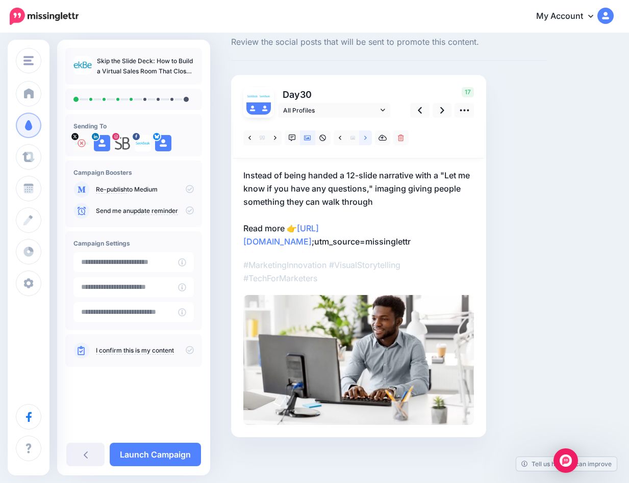 The height and width of the screenshot is (483, 629). I want to click on p: to Medium, so click(145, 190).